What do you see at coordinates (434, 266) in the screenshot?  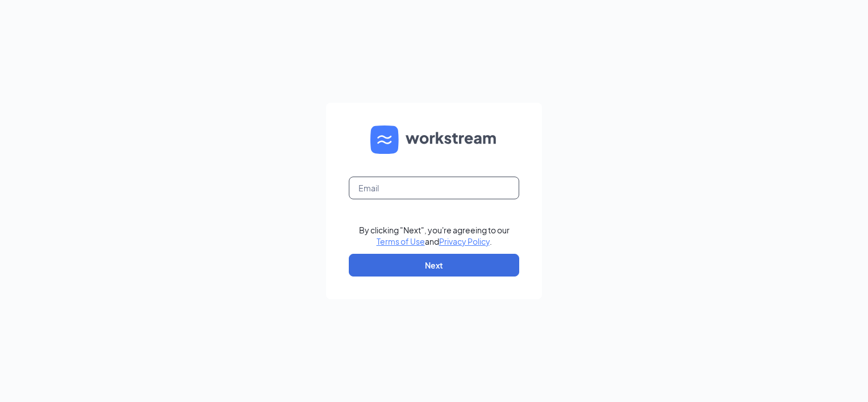 I see `button: Next` at bounding box center [434, 266].